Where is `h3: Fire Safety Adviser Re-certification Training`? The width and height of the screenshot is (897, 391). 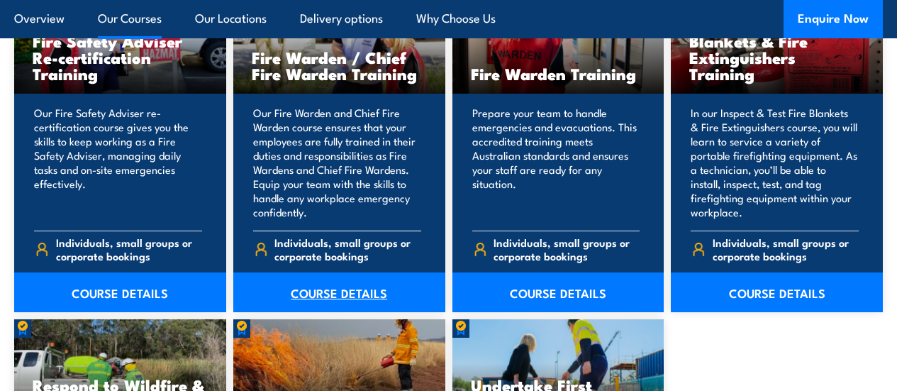
h3: Fire Safety Adviser Re-certification Training is located at coordinates (120, 57).